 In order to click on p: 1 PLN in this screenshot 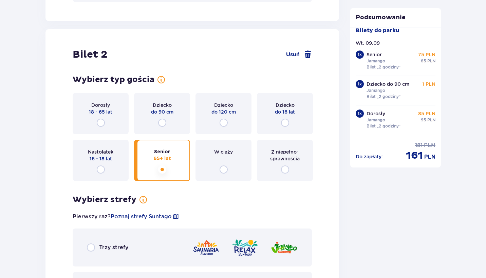, I will do `click(429, 84)`.